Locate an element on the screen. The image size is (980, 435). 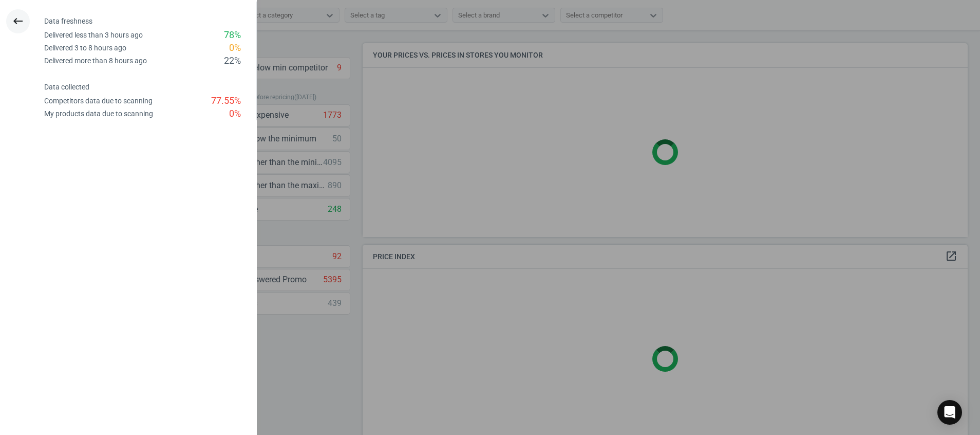
div: 78 % is located at coordinates (232, 35).